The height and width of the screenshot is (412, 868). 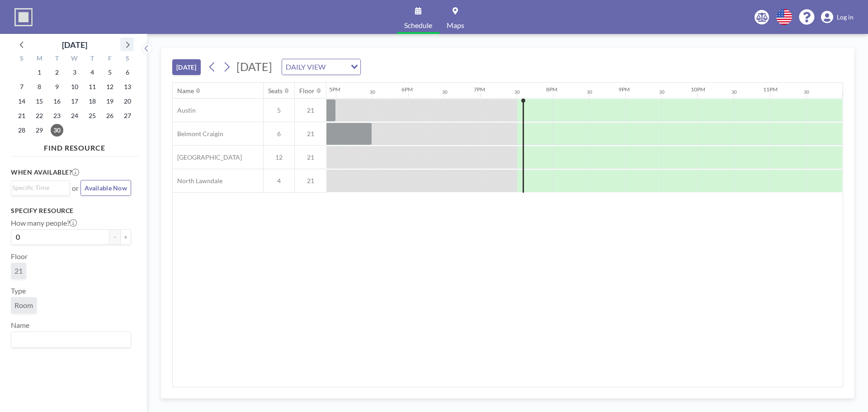 What do you see at coordinates (106, 187) in the screenshot?
I see `button: Available Now` at bounding box center [106, 187].